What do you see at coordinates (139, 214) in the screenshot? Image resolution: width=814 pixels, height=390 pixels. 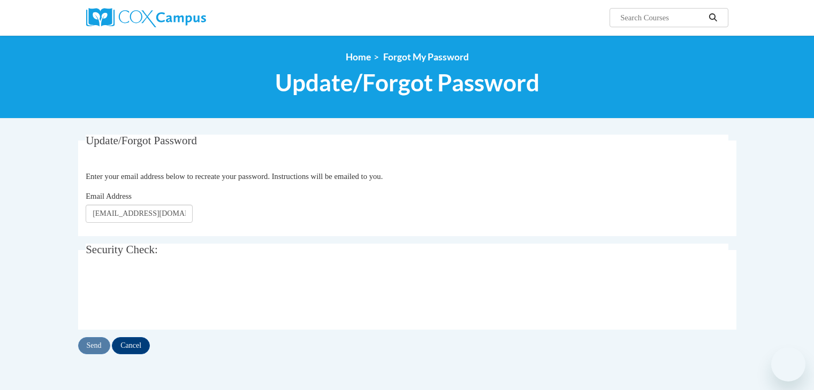 I see `input: Email` at bounding box center [139, 214].